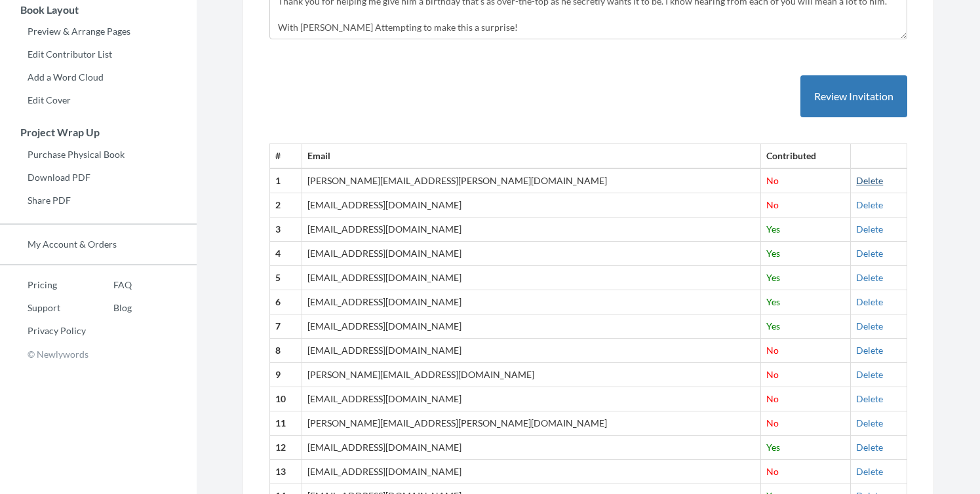  I want to click on th: 11, so click(286, 423).